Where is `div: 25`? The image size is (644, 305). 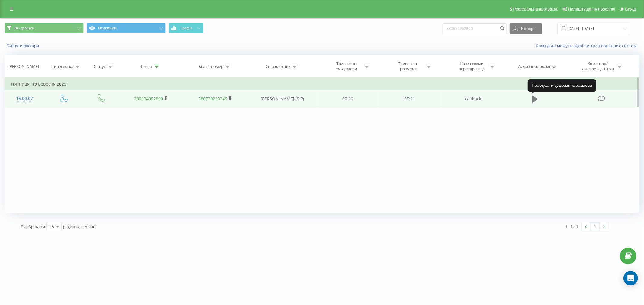 div: 25 is located at coordinates (52, 227).